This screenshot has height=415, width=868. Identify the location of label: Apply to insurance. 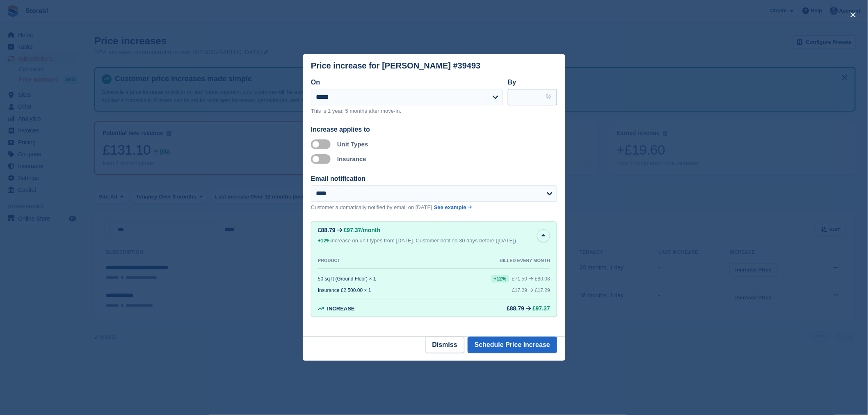
(322, 159).